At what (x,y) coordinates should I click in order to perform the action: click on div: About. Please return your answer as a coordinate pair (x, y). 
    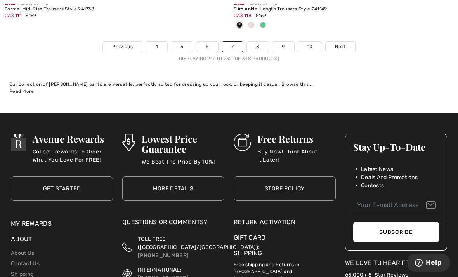
    Looking at the image, I should click on (62, 241).